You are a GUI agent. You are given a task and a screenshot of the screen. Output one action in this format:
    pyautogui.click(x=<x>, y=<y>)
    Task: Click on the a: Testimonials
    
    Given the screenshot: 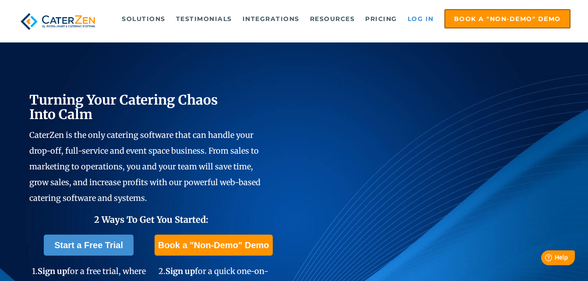 What is the action you would take?
    pyautogui.click(x=204, y=19)
    